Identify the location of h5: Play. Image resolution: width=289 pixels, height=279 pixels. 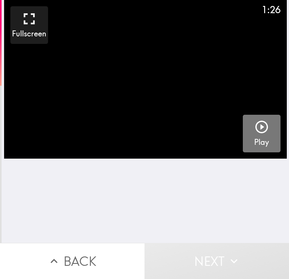
(261, 143).